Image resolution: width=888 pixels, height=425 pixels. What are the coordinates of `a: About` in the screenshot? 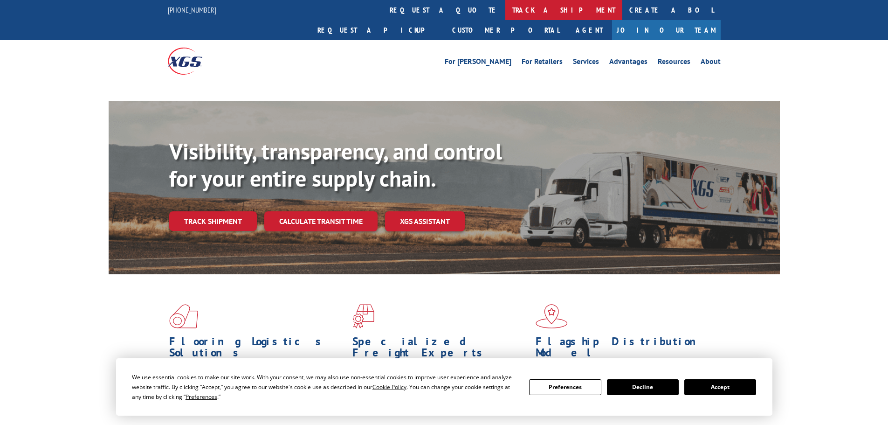 It's located at (710, 63).